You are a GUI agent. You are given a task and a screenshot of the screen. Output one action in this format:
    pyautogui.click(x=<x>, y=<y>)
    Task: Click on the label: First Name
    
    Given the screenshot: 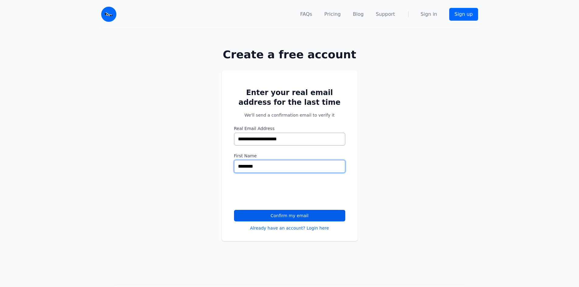 What is the action you would take?
    pyautogui.click(x=290, y=156)
    